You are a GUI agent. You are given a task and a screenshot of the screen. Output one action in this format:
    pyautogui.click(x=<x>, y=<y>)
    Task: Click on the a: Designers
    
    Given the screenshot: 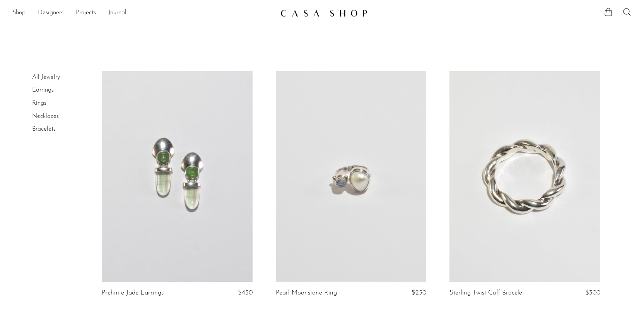 What is the action you would take?
    pyautogui.click(x=50, y=13)
    